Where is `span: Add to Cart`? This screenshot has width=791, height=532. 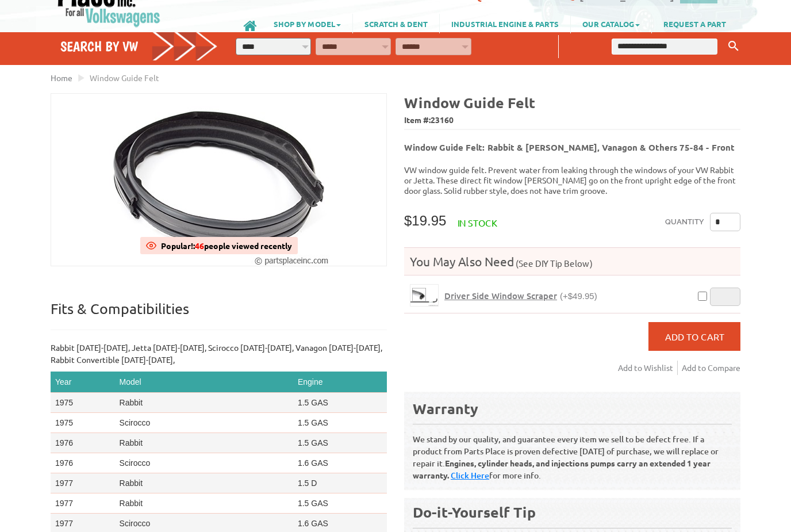
span: Add to Cart is located at coordinates (695, 337).